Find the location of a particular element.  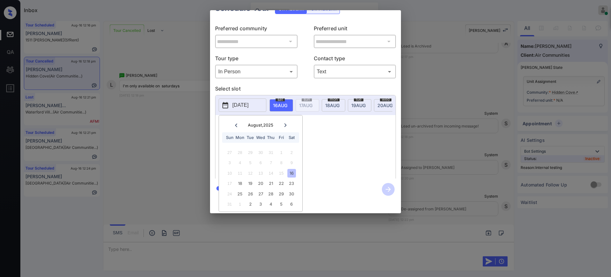

div: Not available Friday, August 15th, 2025 is located at coordinates (281, 173).